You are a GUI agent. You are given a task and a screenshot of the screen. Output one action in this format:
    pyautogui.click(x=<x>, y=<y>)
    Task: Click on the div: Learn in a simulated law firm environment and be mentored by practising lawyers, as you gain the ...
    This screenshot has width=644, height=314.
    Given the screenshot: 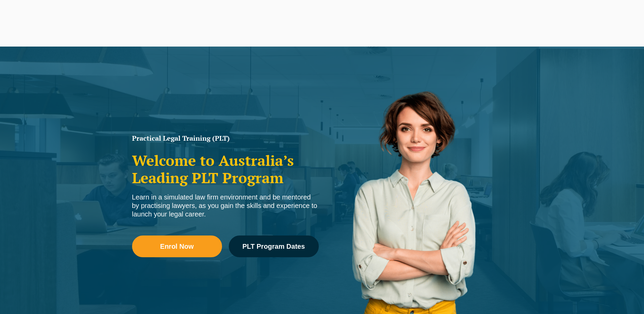 What is the action you would take?
    pyautogui.click(x=225, y=206)
    